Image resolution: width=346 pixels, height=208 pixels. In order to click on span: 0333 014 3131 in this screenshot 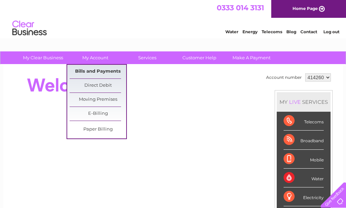, I will do `click(241, 8)`.